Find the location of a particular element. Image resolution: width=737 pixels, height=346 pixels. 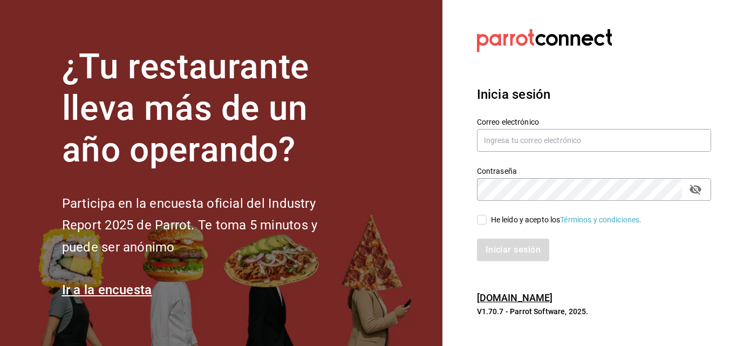

input: Ingresa tu correo electrónico is located at coordinates (594, 140).